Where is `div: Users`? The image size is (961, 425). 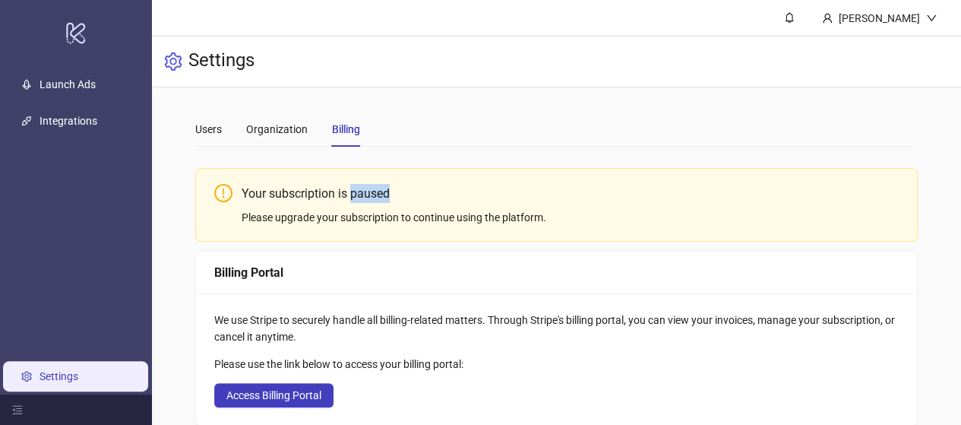 div: Users is located at coordinates (208, 129).